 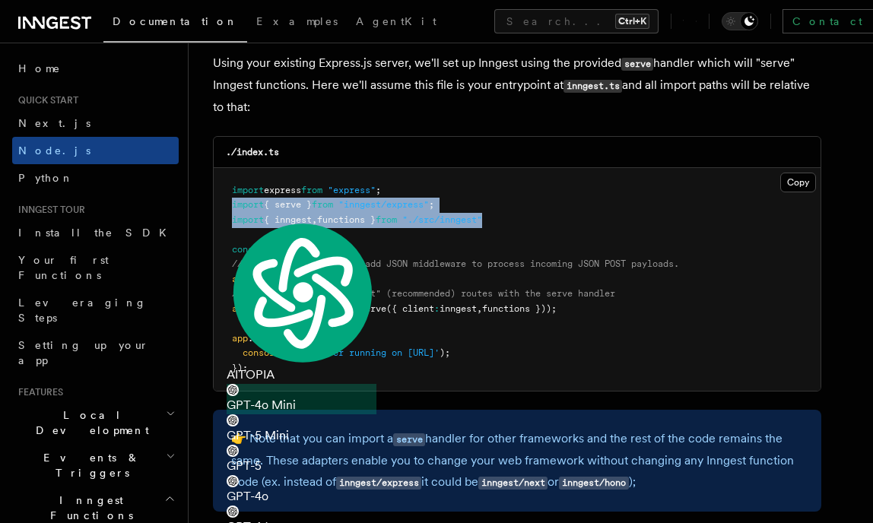 What do you see at coordinates (95, 178) in the screenshot?
I see `a: Python` at bounding box center [95, 178].